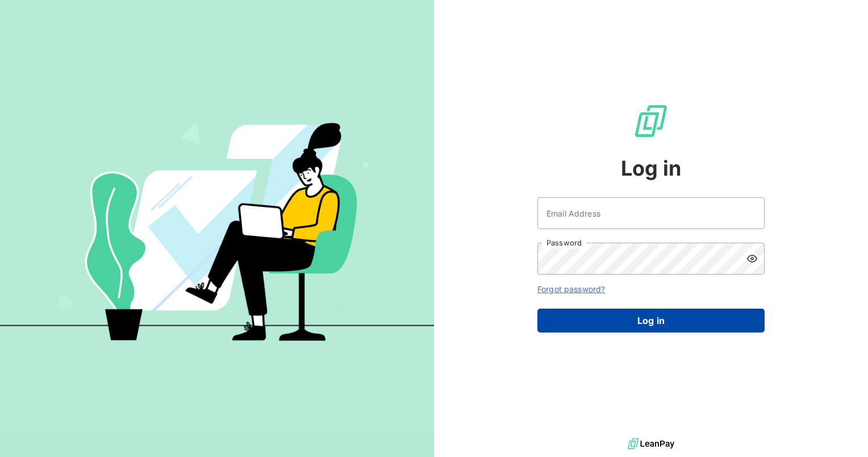  I want to click on button: Log in, so click(651, 321).